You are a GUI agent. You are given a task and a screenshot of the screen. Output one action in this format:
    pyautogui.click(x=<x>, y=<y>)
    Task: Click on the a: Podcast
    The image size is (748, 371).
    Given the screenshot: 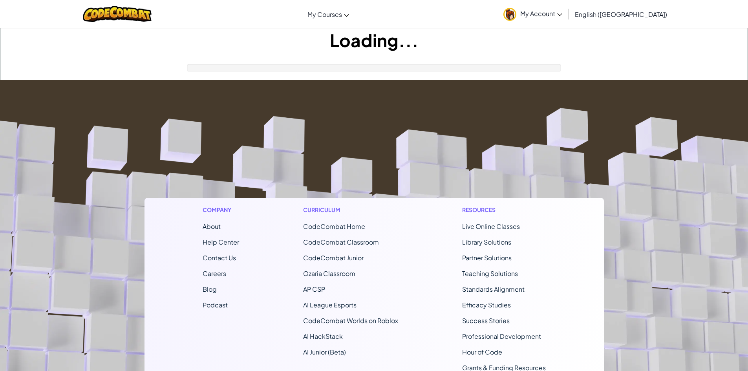 What is the action you would take?
    pyautogui.click(x=215, y=305)
    